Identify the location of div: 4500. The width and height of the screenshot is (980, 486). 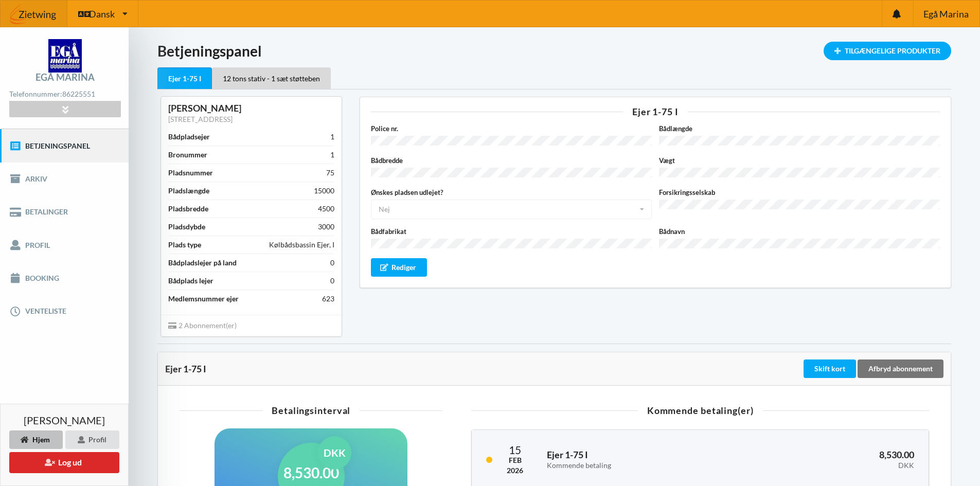
(326, 209).